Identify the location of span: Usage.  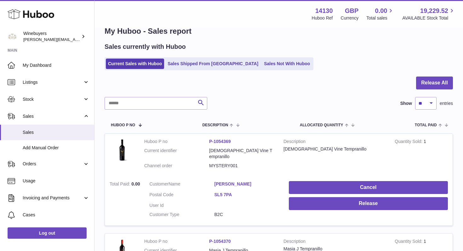
(56, 181).